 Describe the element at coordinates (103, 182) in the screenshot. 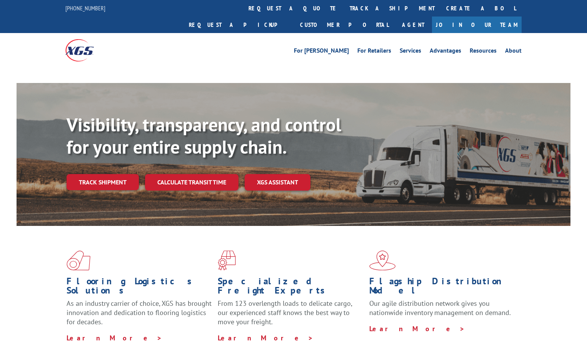

I see `a: Track shipment` at that location.